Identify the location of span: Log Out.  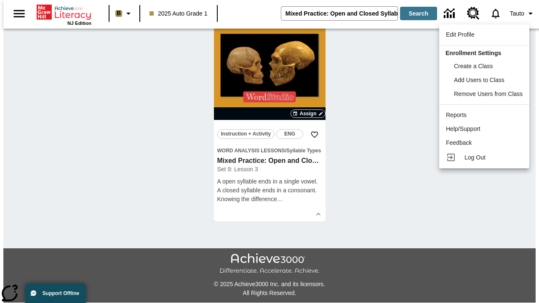
(475, 158).